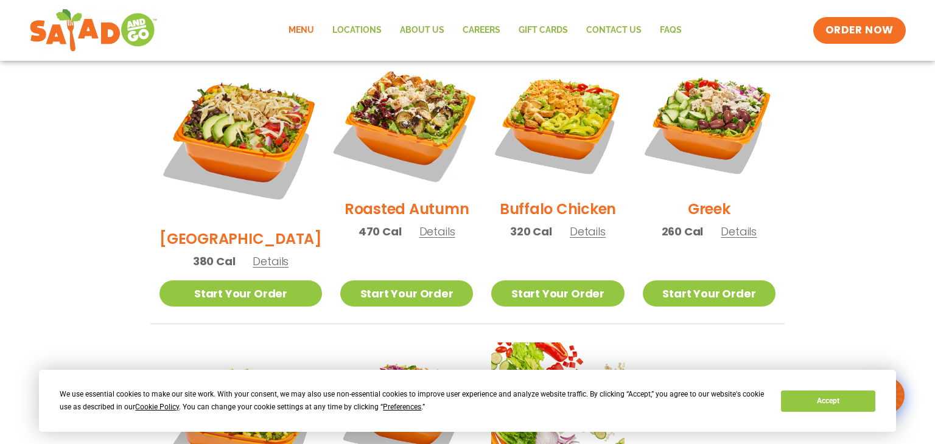  Describe the element at coordinates (422, 30) in the screenshot. I see `a: About Us` at that location.